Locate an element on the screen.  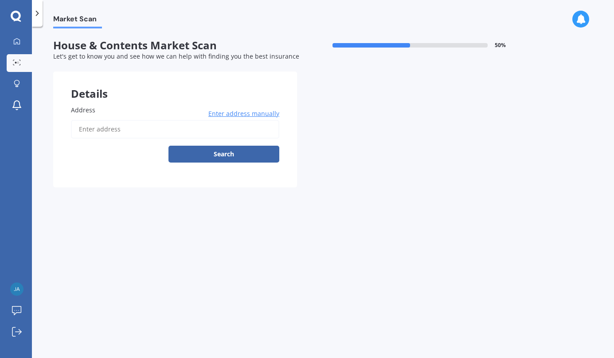
input: Enter address is located at coordinates (175, 129).